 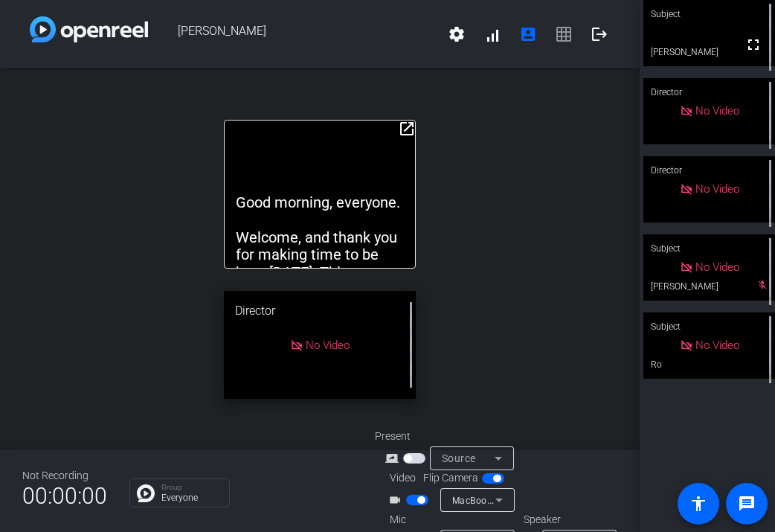 I want to click on img: Chat Icon, so click(x=146, y=493).